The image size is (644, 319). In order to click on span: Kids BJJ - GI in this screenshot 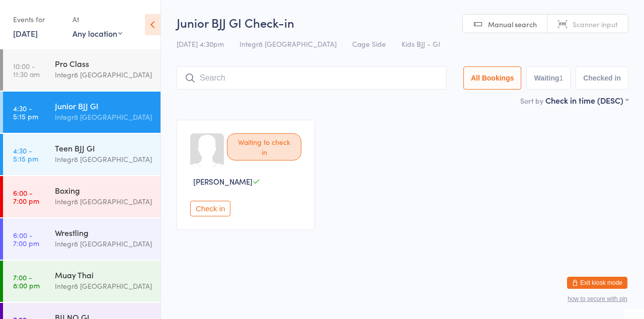, I will do `click(421, 44)`.